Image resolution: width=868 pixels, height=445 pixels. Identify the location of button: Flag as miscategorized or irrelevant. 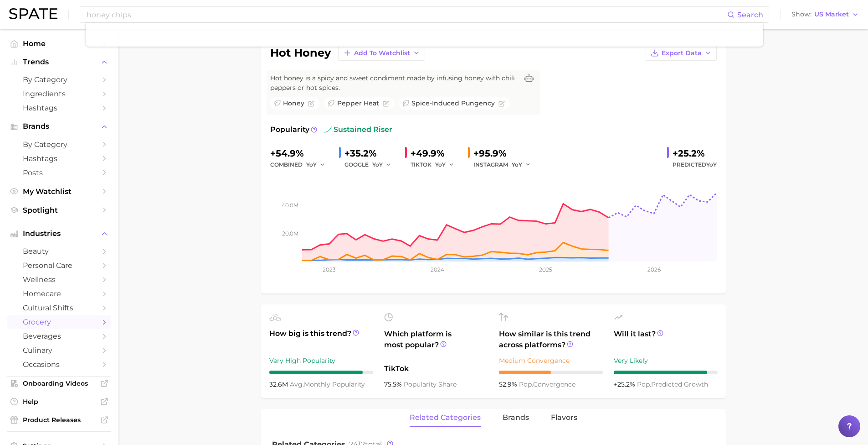
(312, 104).